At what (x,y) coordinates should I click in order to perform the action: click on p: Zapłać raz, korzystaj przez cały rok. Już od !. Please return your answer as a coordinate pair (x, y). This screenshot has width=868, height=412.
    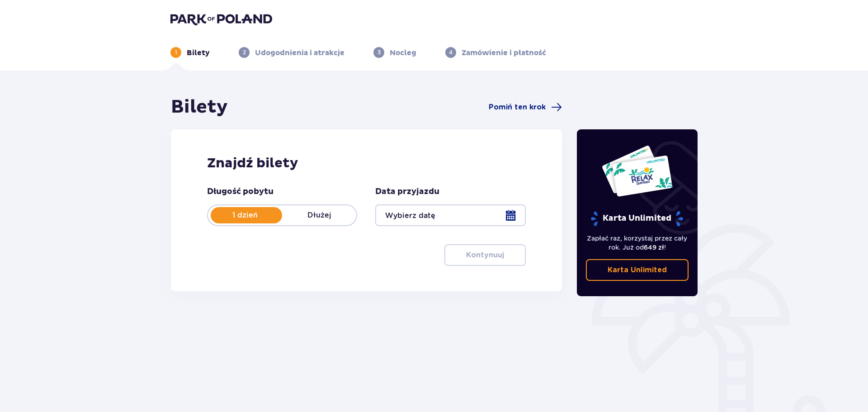
    Looking at the image, I should click on (638, 243).